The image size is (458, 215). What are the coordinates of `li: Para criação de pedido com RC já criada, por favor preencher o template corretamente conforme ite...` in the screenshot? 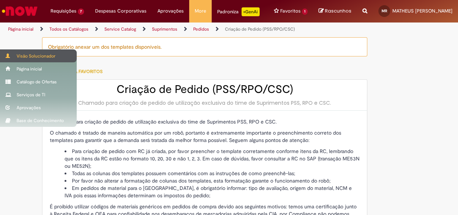 It's located at (212, 158).